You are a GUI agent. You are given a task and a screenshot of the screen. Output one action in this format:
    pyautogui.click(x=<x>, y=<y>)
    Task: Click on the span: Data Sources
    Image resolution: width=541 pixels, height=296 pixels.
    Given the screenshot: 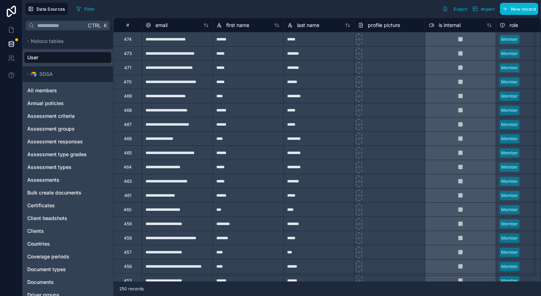 What is the action you would take?
    pyautogui.click(x=51, y=9)
    